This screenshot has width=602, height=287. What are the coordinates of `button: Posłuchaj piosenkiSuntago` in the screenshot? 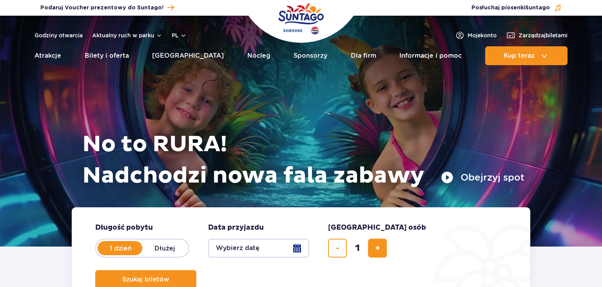 It's located at (517, 8).